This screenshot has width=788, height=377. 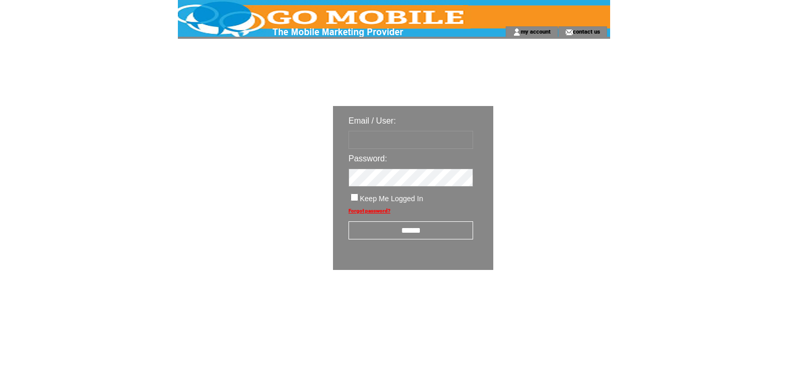 I want to click on a: my account, so click(x=536, y=31).